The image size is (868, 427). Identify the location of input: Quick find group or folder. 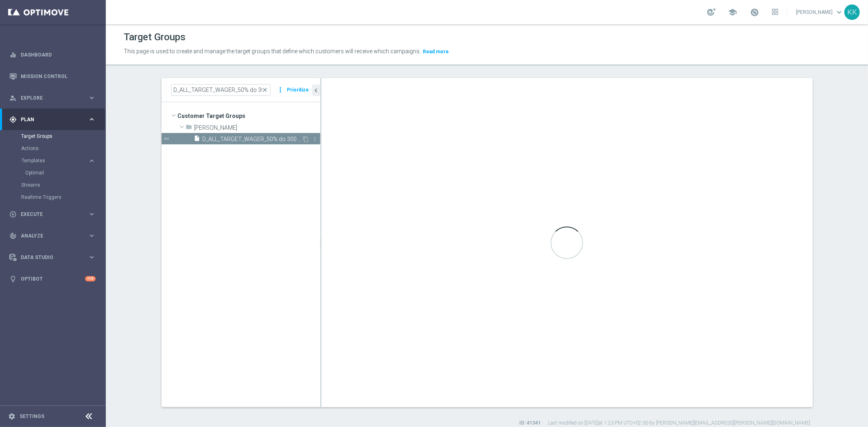
(221, 90).